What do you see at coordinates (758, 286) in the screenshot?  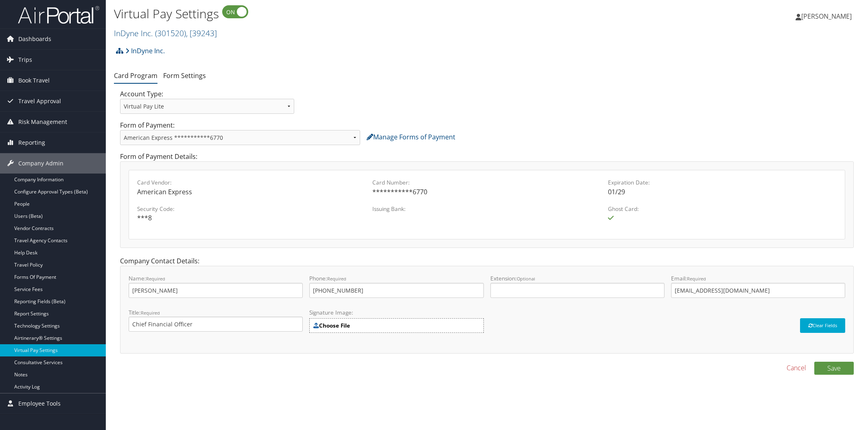 I see `label: Email:` at bounding box center [758, 286].